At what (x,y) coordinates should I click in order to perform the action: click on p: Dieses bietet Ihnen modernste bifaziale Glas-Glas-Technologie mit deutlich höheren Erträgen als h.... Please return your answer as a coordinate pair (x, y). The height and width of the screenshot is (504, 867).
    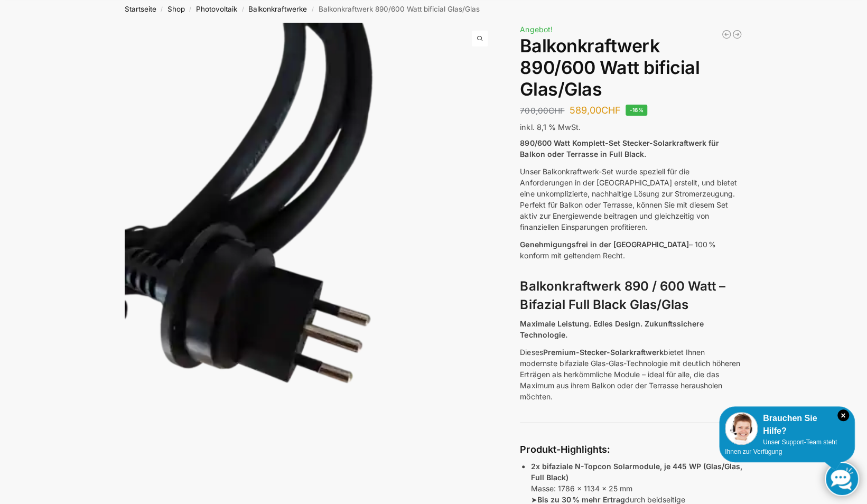
    Looking at the image, I should click on (631, 374).